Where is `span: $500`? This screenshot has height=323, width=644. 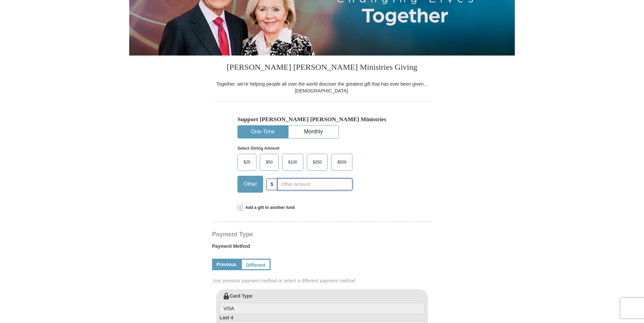 span: $500 is located at coordinates (341, 162).